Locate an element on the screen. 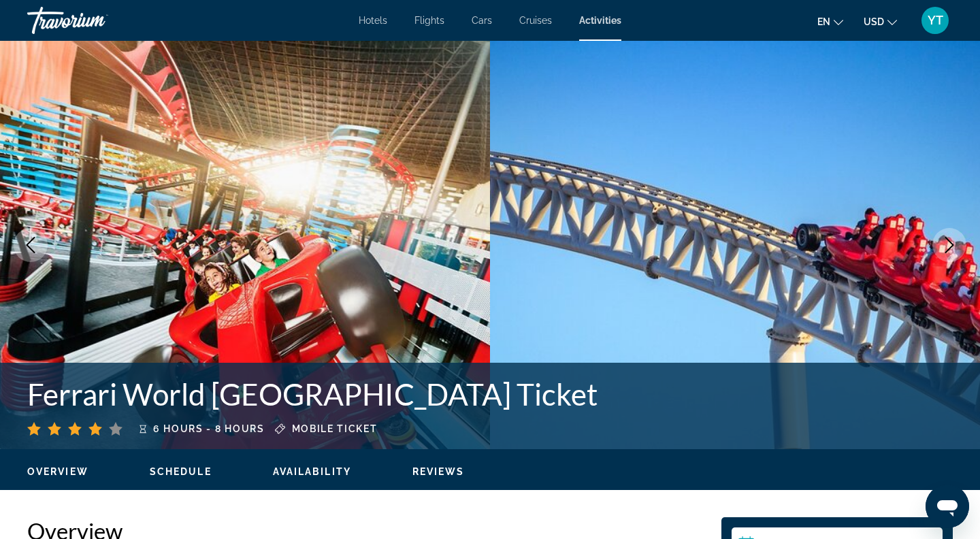 This screenshot has height=539, width=980. button: Schedule is located at coordinates (181, 471).